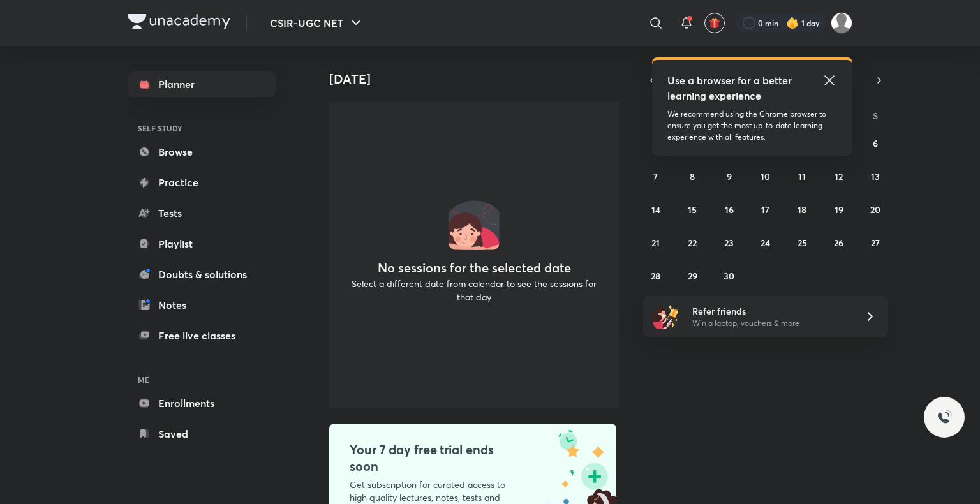 The height and width of the screenshot is (504, 980). Describe the element at coordinates (770, 311) in the screenshot. I see `h6: Refer friends` at that location.